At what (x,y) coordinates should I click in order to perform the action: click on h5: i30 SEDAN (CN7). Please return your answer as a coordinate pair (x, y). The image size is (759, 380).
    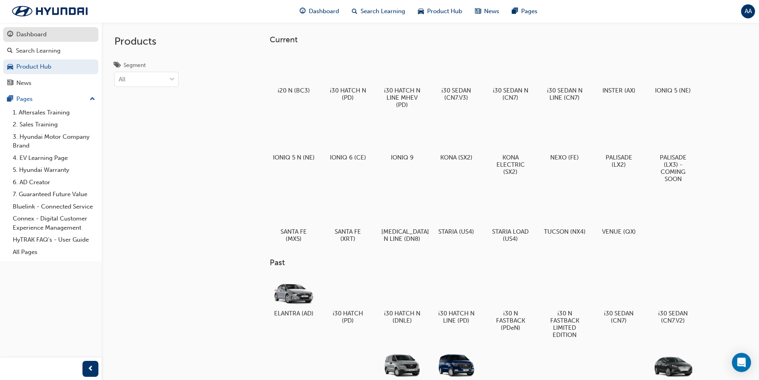
    Looking at the image, I should click on (618, 317).